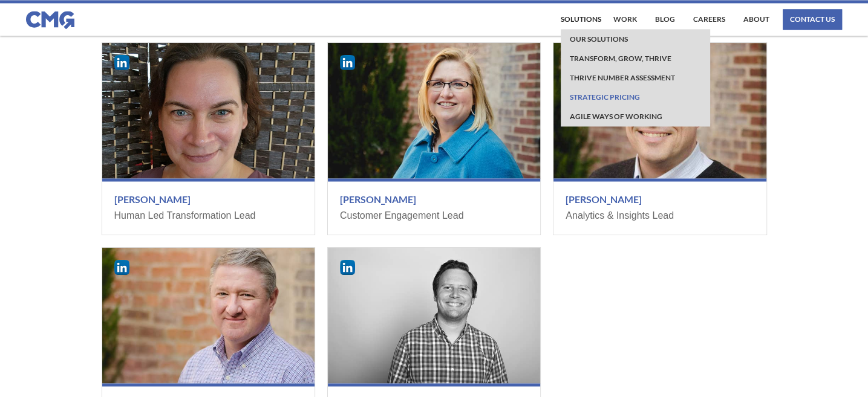  I want to click on a: work, so click(625, 20).